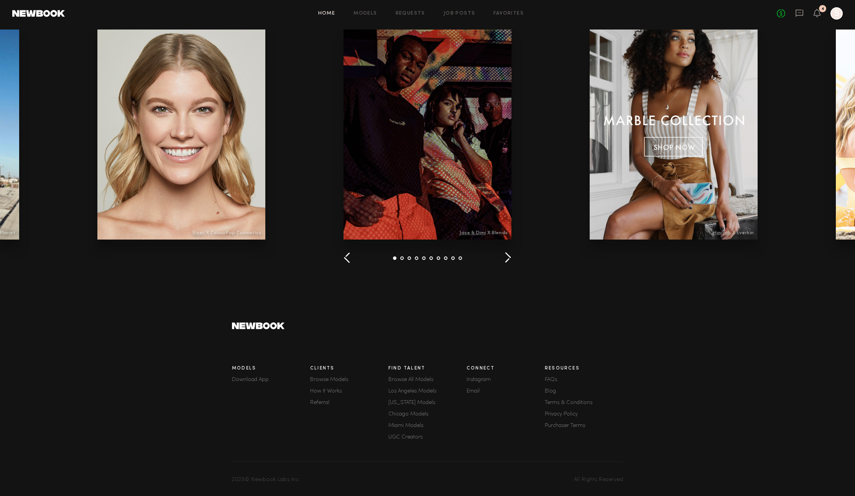  What do you see at coordinates (327, 13) in the screenshot?
I see `a: Home` at bounding box center [327, 13].